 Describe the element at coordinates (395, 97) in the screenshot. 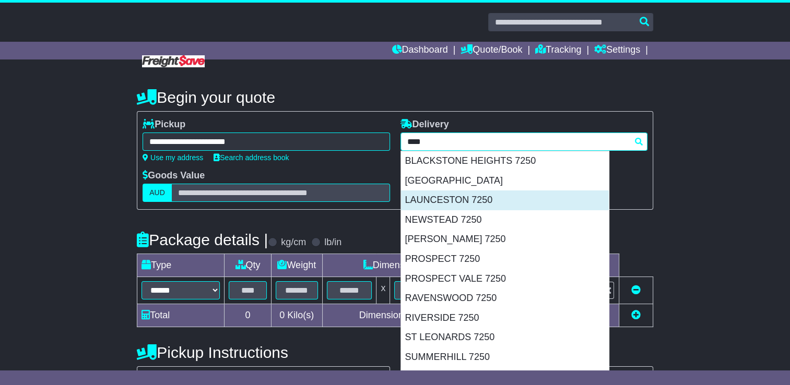

I see `h4: Begin your quote` at that location.